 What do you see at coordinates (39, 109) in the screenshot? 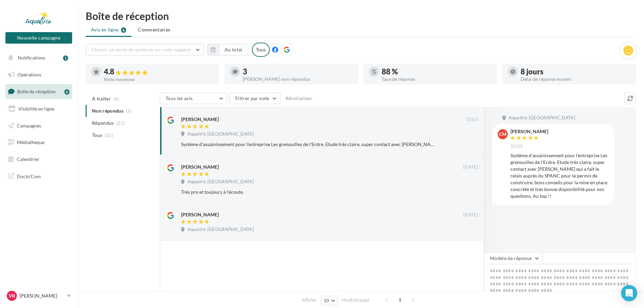
I see `a: Visibilité en ligne` at bounding box center [39, 109].